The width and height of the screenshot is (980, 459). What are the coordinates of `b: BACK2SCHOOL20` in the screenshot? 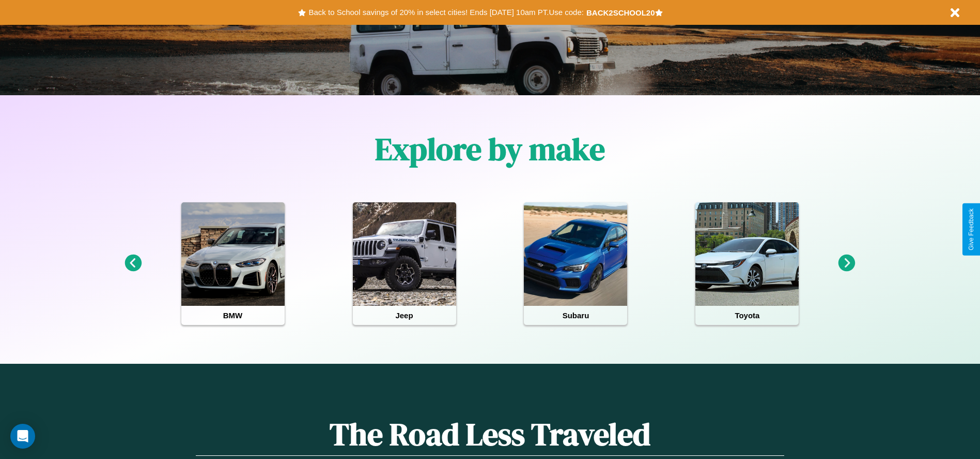 It's located at (620, 12).